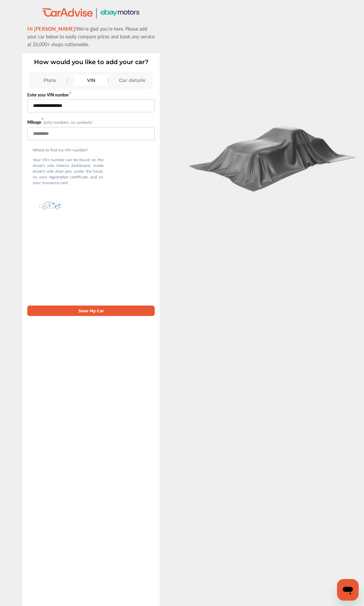  I want to click on p: Your VIN number can be found on the driver's side interior dashboard, inside driver's side door j..., so click(68, 171).